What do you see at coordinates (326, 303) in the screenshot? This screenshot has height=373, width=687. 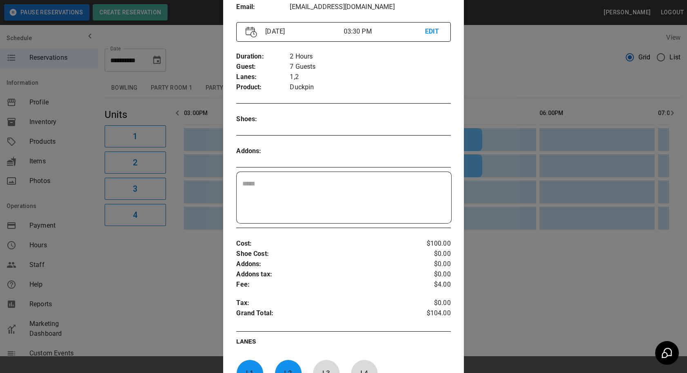 I see `p: Tax :` at bounding box center [326, 303].